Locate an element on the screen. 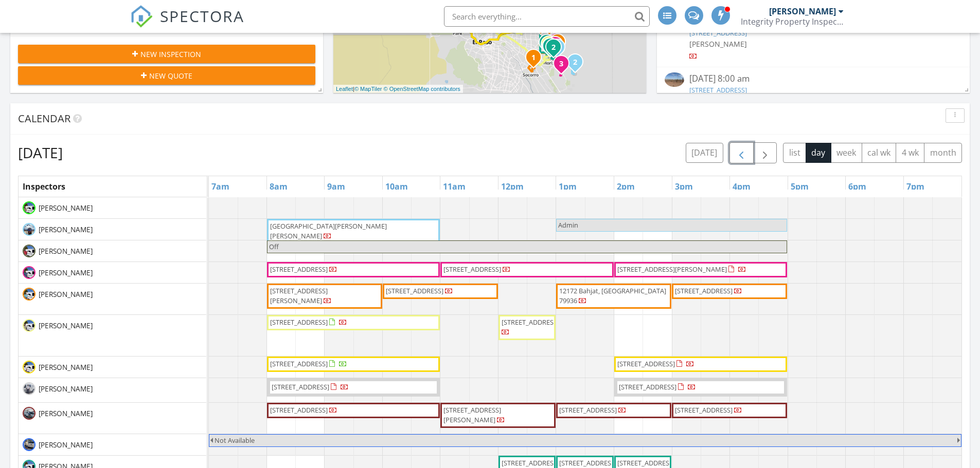 The image size is (980, 468). div: 1020 Callie Ct, Socorro, TX 79927 is located at coordinates (536, 60).